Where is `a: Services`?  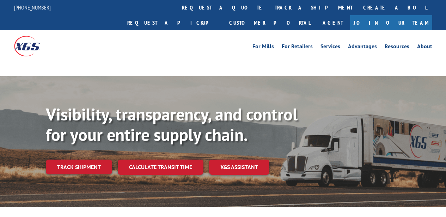 a: Services is located at coordinates (331, 48).